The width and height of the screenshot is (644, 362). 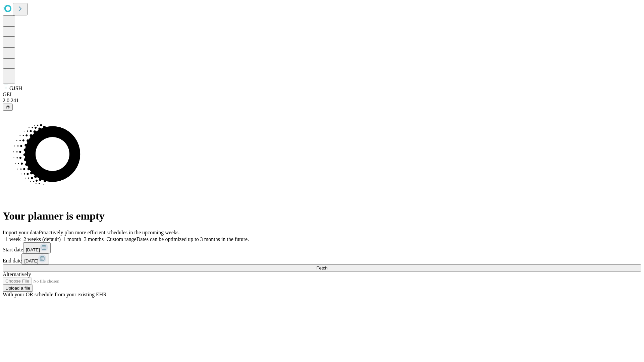 What do you see at coordinates (13, 239) in the screenshot?
I see `span: 1 week` at bounding box center [13, 239].